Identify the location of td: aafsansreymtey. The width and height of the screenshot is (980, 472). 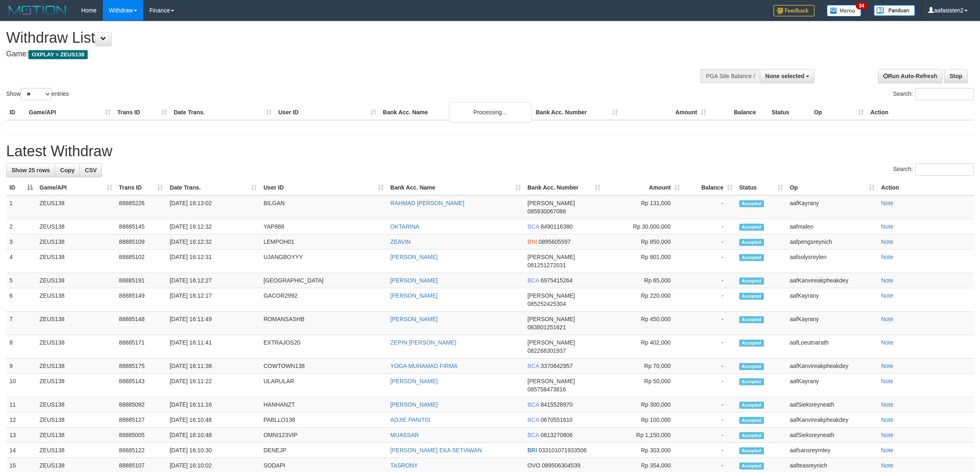
(832, 450).